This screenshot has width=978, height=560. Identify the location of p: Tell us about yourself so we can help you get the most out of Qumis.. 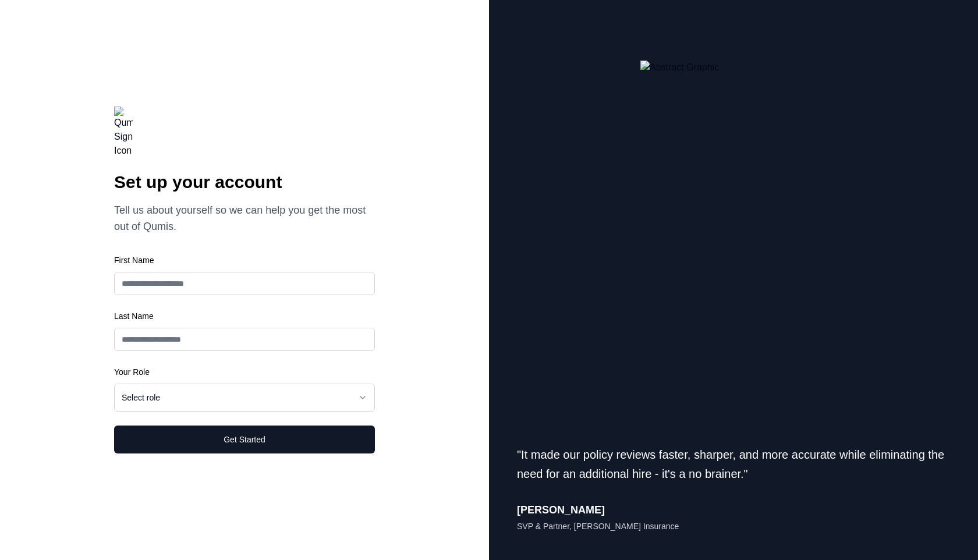
(244, 219).